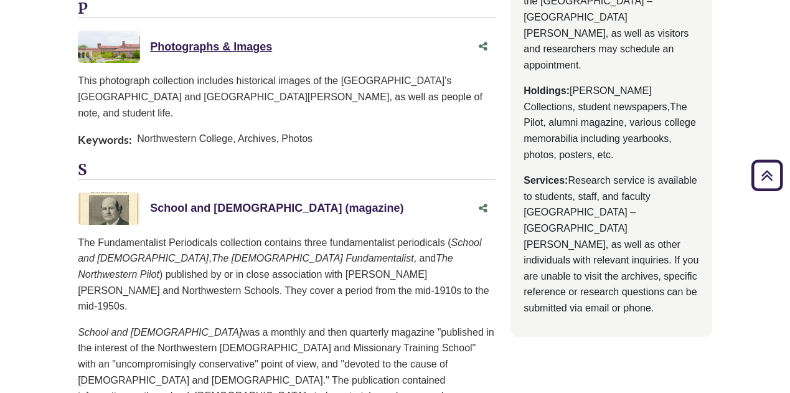 This screenshot has width=790, height=393. I want to click on p: The Fundamentalist Periodicals collection contains three fundamentalist periodicals ( , , and ) p..., so click(286, 275).